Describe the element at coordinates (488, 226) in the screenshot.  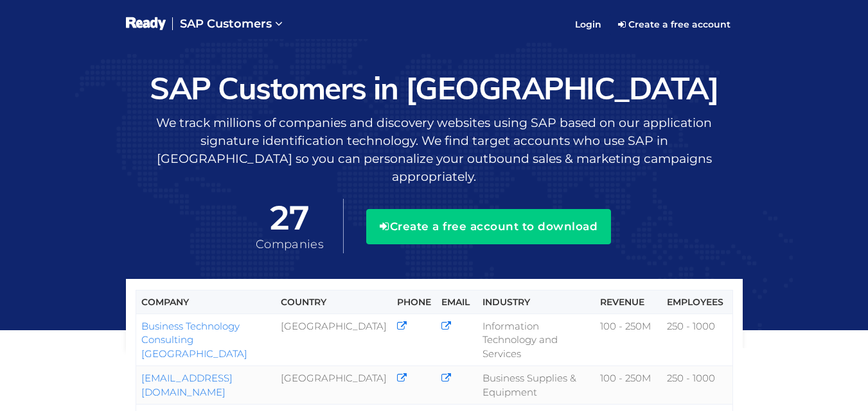
I see `button: Create a free account to download` at that location.